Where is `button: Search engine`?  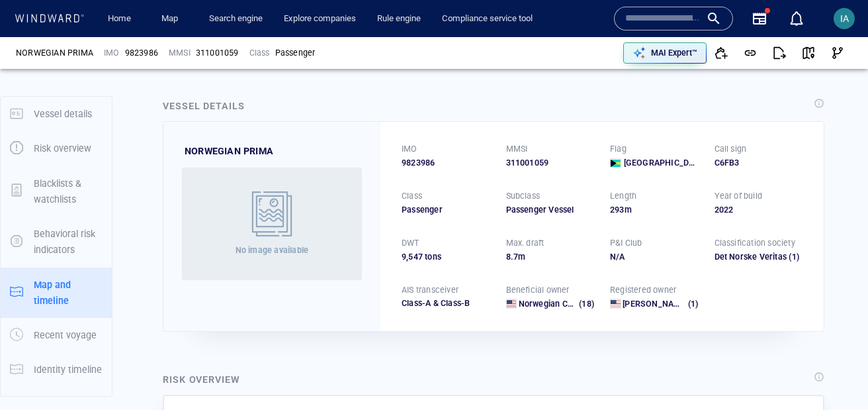 button: Search engine is located at coordinates (236, 19).